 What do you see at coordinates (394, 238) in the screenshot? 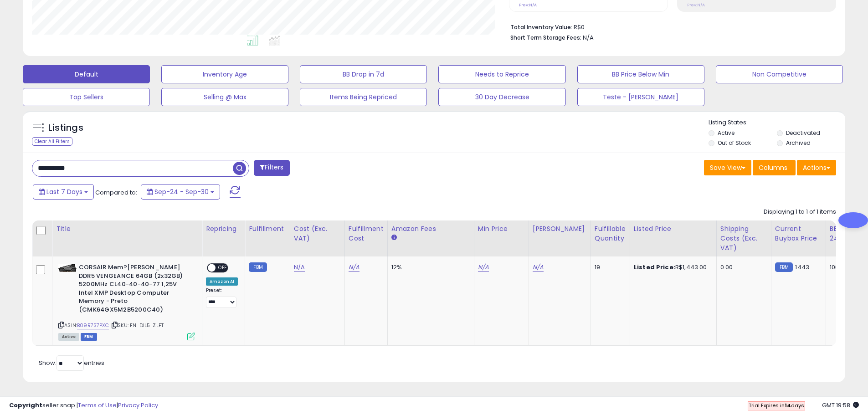
I see `small: Amazon Fees.` at bounding box center [394, 238].